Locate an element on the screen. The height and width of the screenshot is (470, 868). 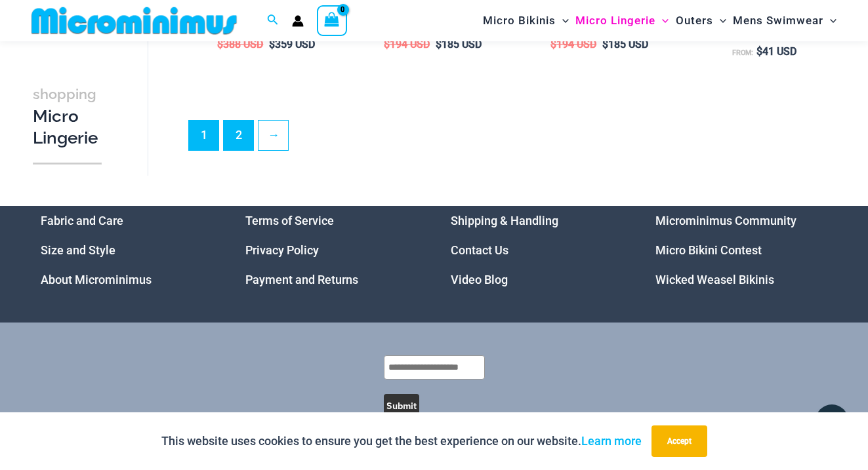
a: About Microminimus is located at coordinates (96, 279).